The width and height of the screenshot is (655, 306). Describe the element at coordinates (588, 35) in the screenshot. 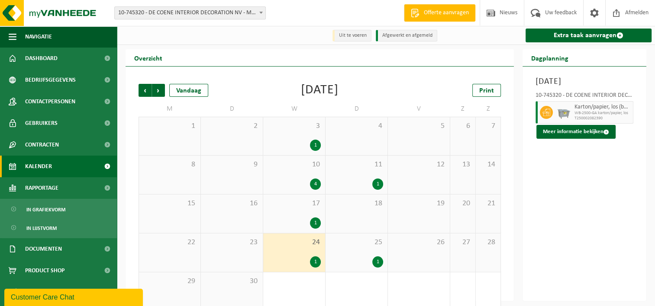

I see `a: Extra taak aanvragen` at that location.